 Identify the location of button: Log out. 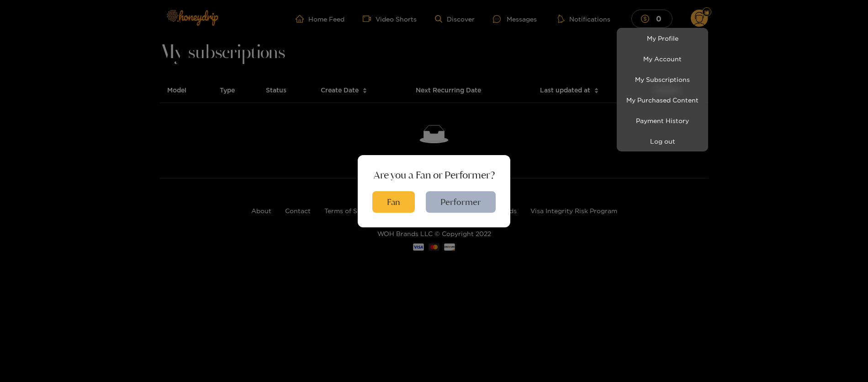
(663, 141).